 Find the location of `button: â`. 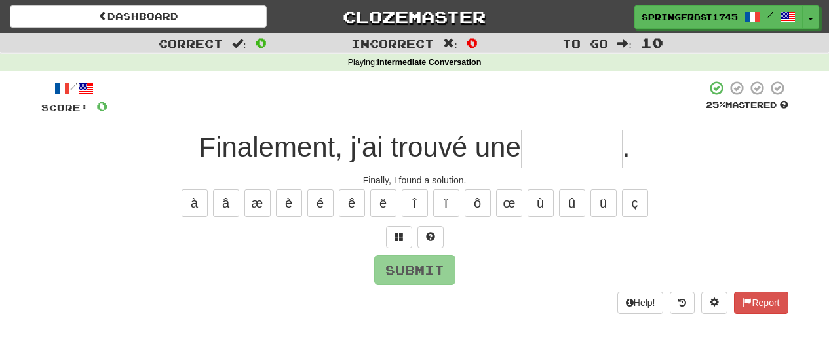

button: â is located at coordinates (226, 203).